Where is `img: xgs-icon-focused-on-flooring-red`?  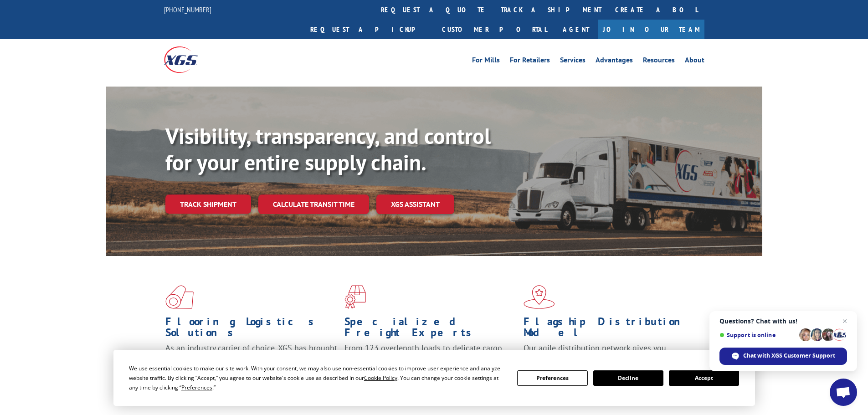 img: xgs-icon-focused-on-flooring-red is located at coordinates (355, 297).